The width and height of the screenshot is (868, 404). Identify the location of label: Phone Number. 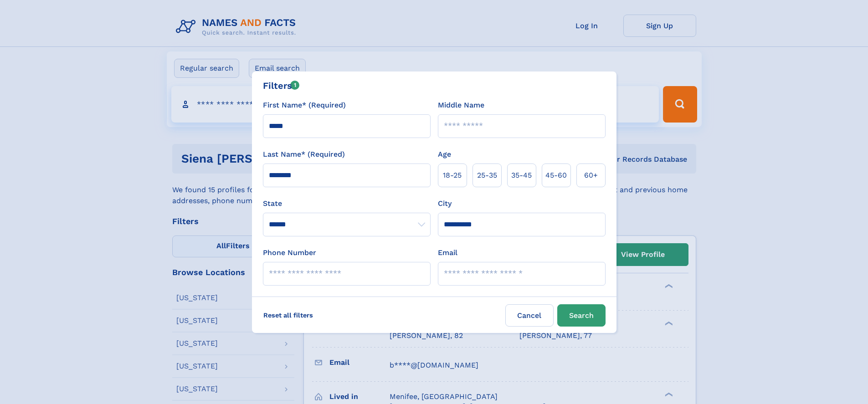
(289, 253).